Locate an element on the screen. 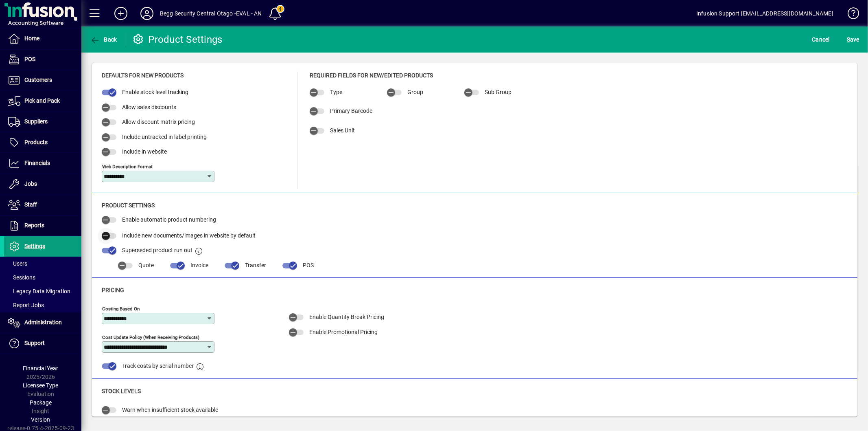 This screenshot has height=431, width=868. span: Products is located at coordinates (36, 142).